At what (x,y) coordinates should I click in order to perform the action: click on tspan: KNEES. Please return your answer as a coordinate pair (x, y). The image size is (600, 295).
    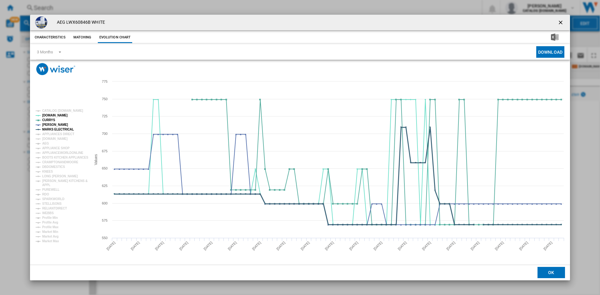
    Looking at the image, I should click on (47, 172).